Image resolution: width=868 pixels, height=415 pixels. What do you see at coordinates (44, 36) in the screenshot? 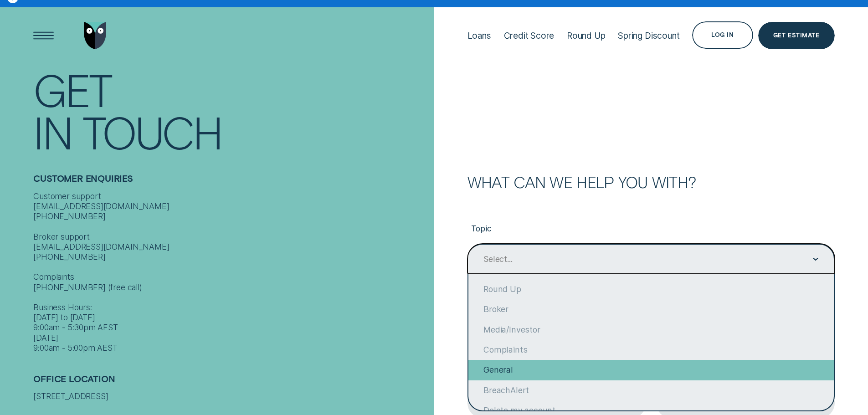
I see `button: Open Menu` at bounding box center [44, 36].